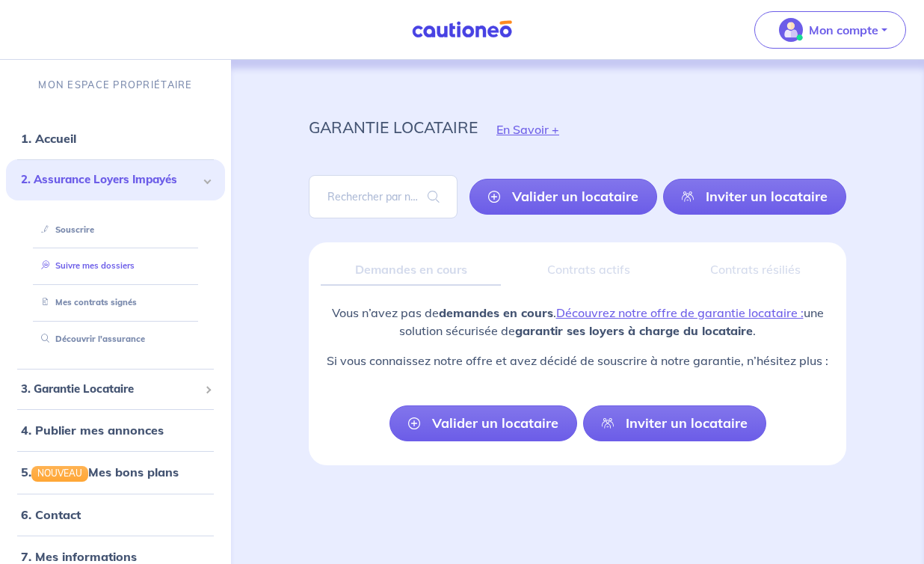  What do you see at coordinates (680, 313) in the screenshot?
I see `a: Découvrez notre offre de garantie locataire :` at bounding box center [680, 313].